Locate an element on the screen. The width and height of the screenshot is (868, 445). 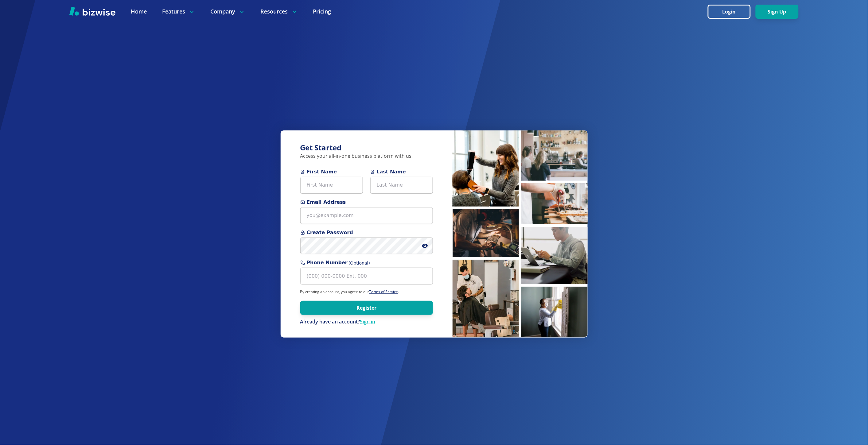
img: Man working on laptop is located at coordinates (554, 255).